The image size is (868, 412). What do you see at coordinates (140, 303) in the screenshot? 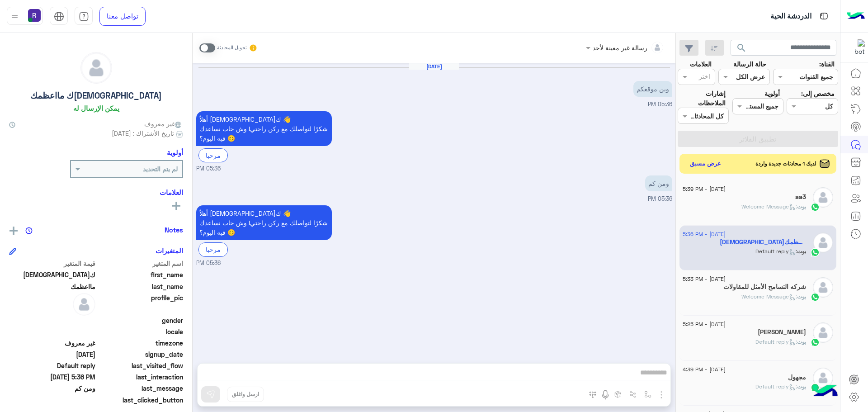
I see `span: profile_pic` at bounding box center [140, 303].